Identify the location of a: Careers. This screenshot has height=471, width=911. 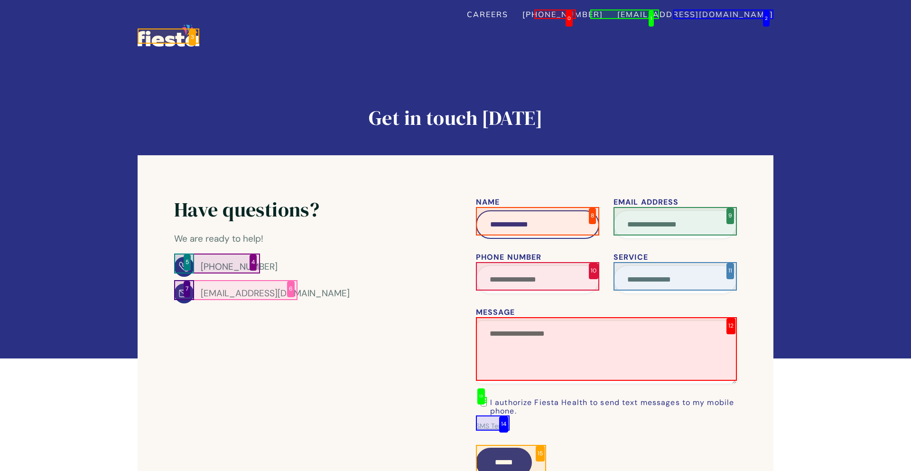
(487, 14).